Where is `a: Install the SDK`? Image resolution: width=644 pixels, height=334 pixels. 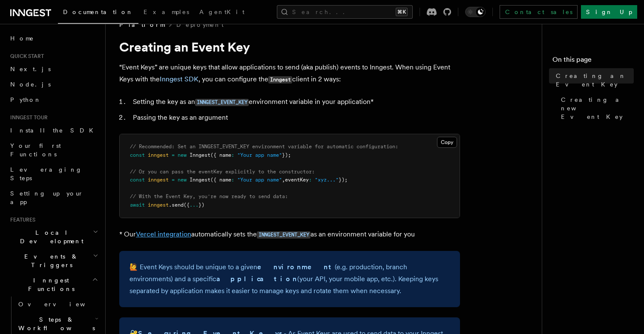
a: Install the SDK is located at coordinates (53, 130).